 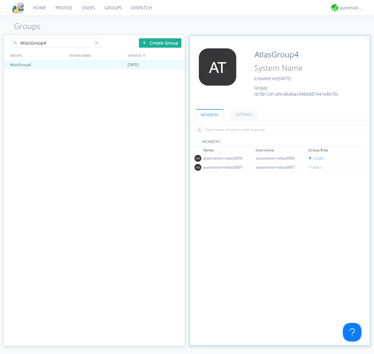 I want to click on div: Create Group, so click(x=160, y=43).